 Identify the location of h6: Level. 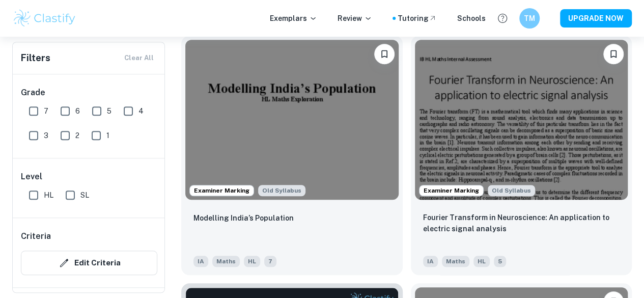
(89, 177).